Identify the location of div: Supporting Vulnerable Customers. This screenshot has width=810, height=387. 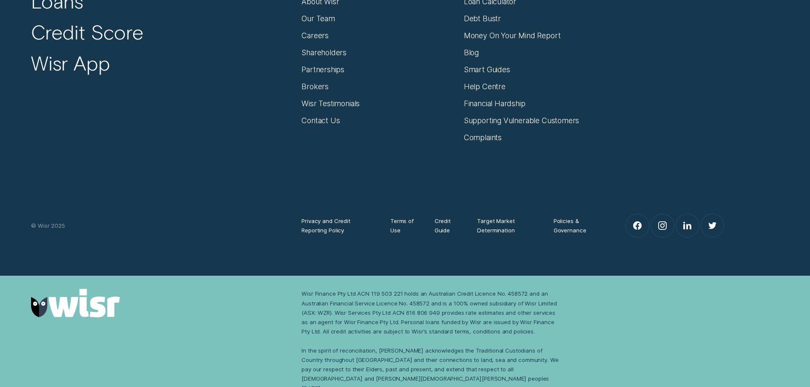
(522, 121).